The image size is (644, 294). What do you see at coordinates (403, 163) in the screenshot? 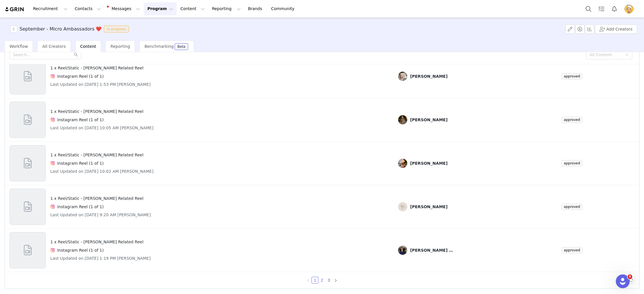
I see `img: 41bb9893-08b7-413c-8c63-2d4d8cebe157.jpg` at bounding box center [403, 163].